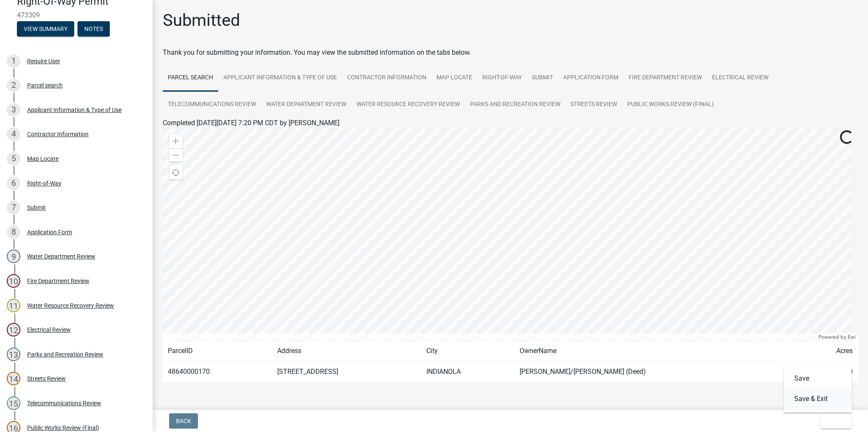 Image resolution: width=868 pixels, height=432 pixels. Describe the element at coordinates (13, 159) in the screenshot. I see `div: 5` at that location.